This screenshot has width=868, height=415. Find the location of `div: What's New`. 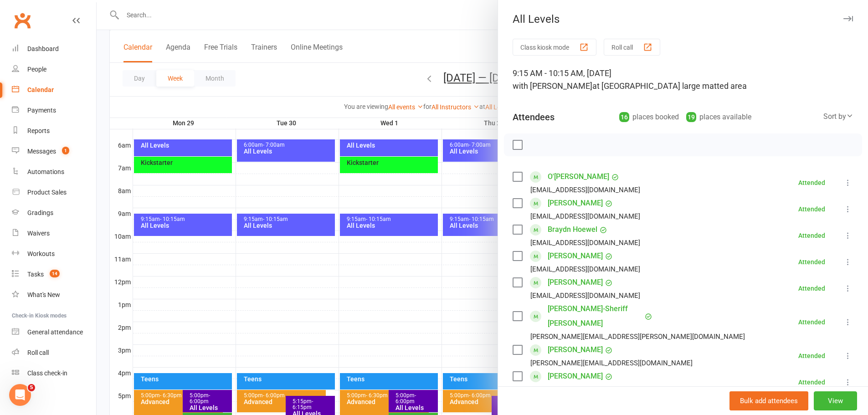

div: What's New is located at coordinates (44, 294).